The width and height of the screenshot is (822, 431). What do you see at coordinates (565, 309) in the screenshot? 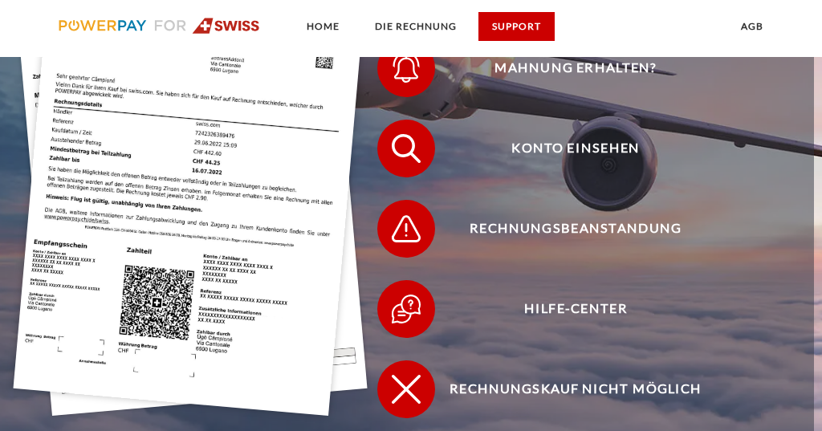
I see `a: Hilfe-Center` at bounding box center [565, 309].